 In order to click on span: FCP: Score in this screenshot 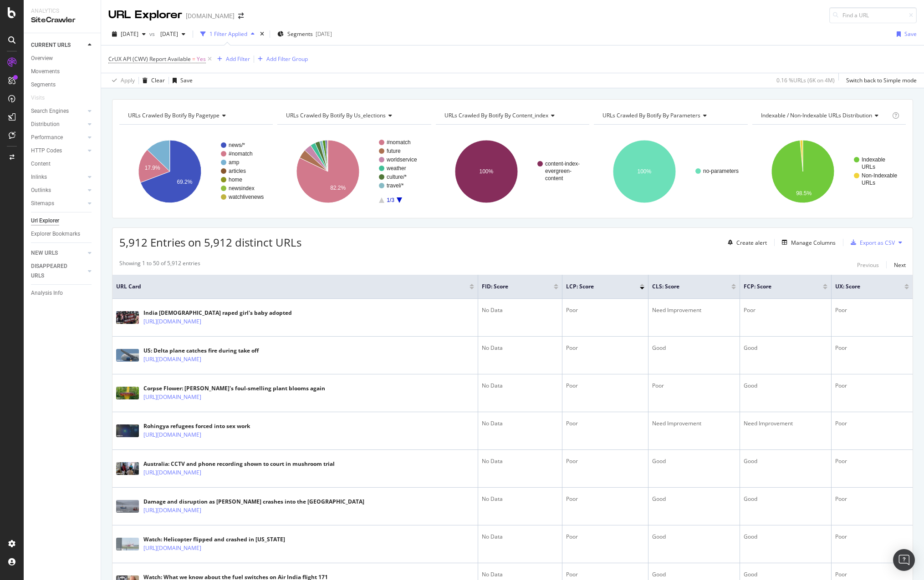, I will do `click(776, 287)`.